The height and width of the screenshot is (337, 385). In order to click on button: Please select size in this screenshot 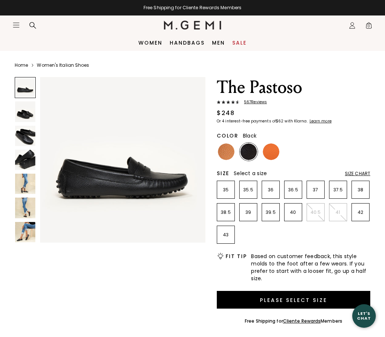, I will do `click(293, 299)`.